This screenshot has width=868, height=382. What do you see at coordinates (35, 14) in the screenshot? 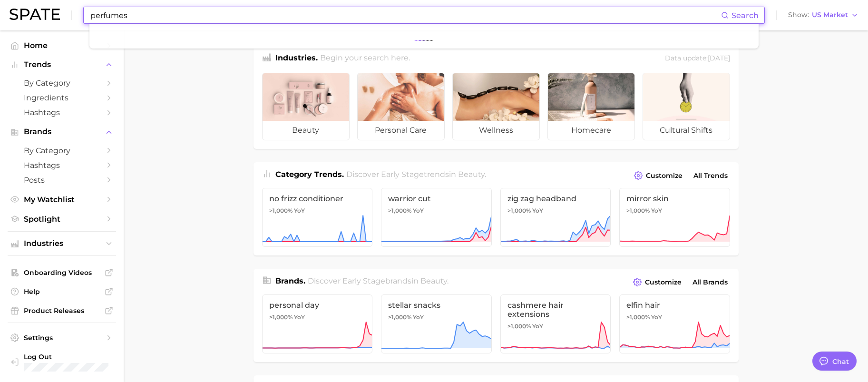
I see `img: SPATE` at bounding box center [35, 14].